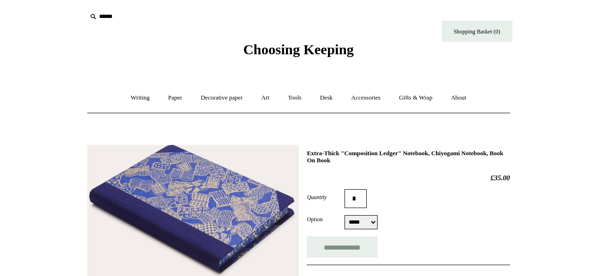  Describe the element at coordinates (175, 98) in the screenshot. I see `a: Paper` at that location.